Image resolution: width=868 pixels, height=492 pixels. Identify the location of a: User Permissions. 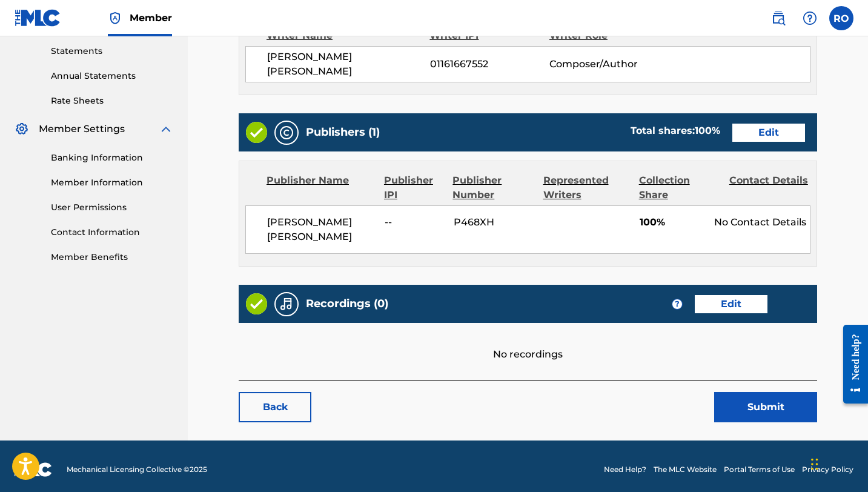
(112, 207).